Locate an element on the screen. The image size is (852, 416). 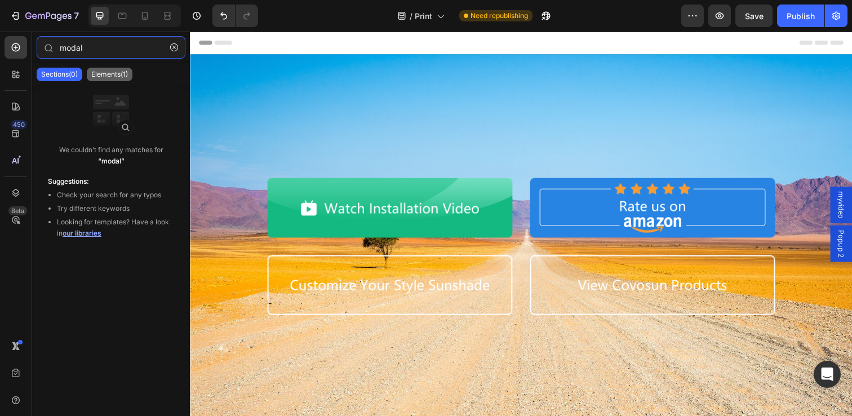
button: Save is located at coordinates (754, 16).